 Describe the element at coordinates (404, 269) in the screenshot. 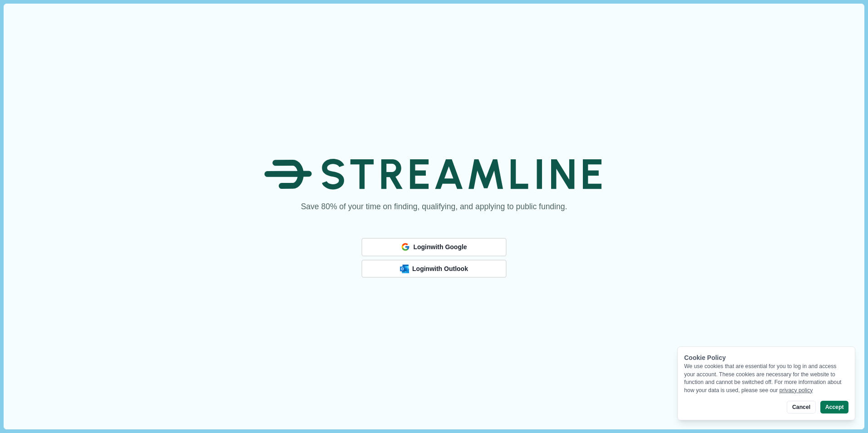

I see `img: Outlook Logo` at that location.